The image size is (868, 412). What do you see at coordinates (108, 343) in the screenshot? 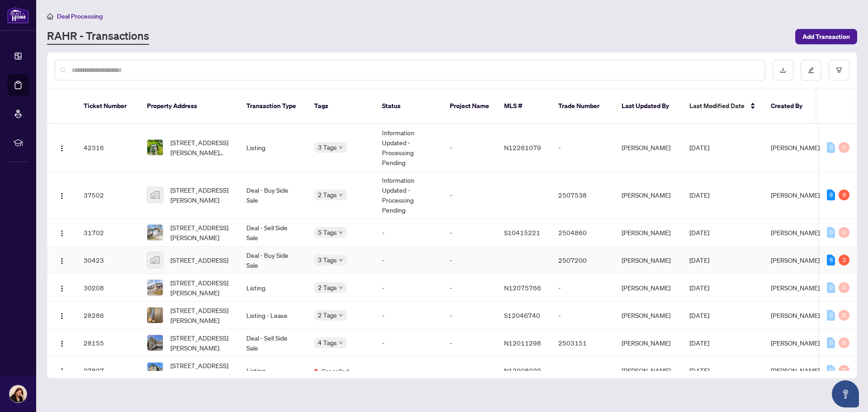
I see `td: 28155` at bounding box center [108, 343].